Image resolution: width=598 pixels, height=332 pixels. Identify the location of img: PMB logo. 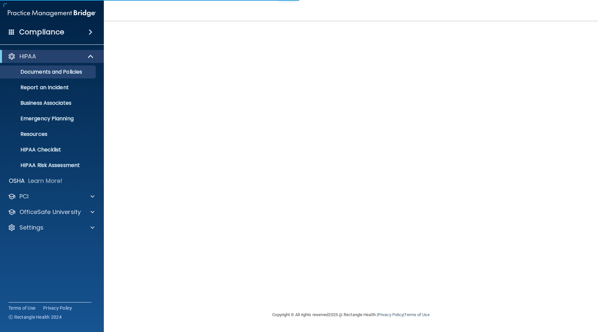
(52, 13).